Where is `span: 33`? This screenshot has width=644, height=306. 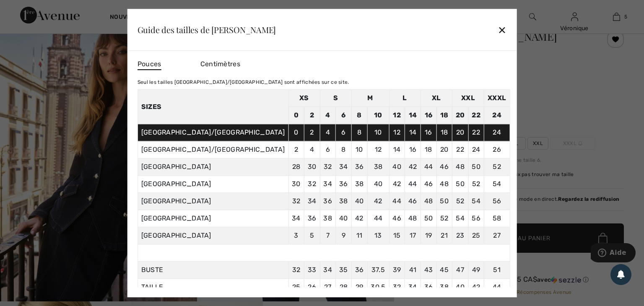 span: 33 is located at coordinates (312, 269).